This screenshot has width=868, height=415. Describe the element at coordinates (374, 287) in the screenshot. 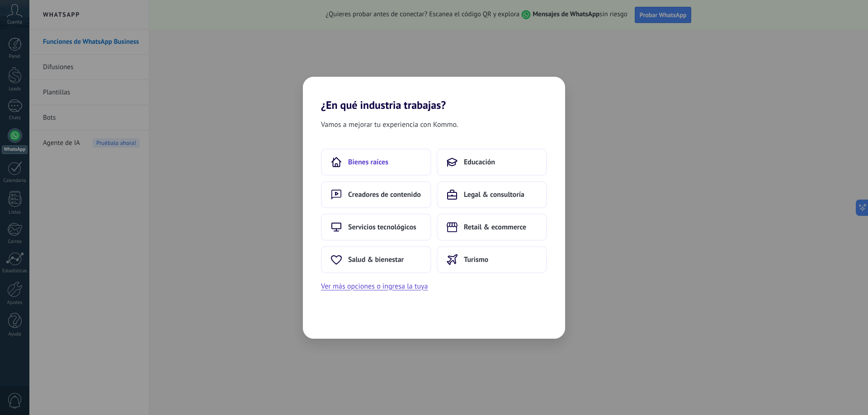

I see `button: Ver más opciones o ingresa la tuya` at that location.